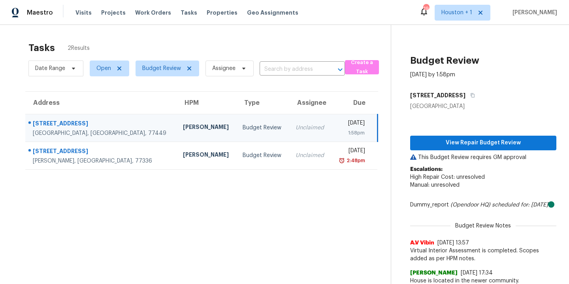  I want to click on span: Geo Assignments, so click(273, 13).